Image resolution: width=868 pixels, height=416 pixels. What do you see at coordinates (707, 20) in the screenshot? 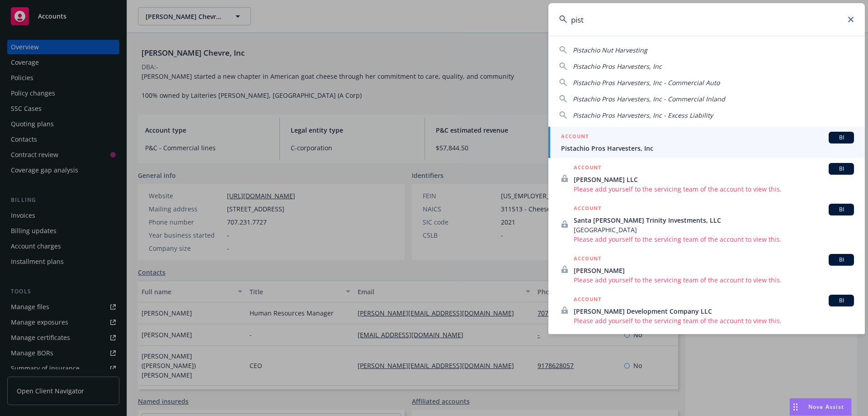
I see `input: Search...` at bounding box center [707, 20].